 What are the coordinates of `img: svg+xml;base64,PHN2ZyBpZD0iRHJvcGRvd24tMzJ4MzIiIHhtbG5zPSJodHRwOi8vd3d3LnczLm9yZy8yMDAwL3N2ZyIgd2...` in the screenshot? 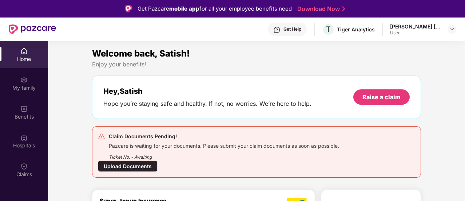 It's located at (452, 29).